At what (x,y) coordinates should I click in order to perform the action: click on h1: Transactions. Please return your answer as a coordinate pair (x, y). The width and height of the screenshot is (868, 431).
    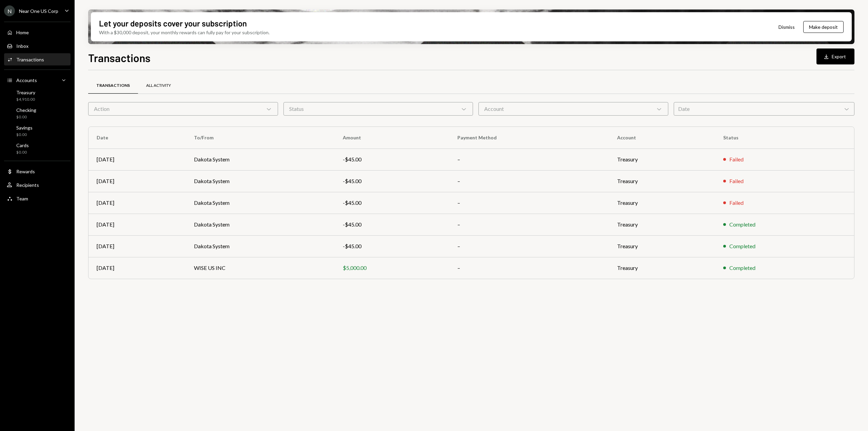
    Looking at the image, I should click on (119, 58).